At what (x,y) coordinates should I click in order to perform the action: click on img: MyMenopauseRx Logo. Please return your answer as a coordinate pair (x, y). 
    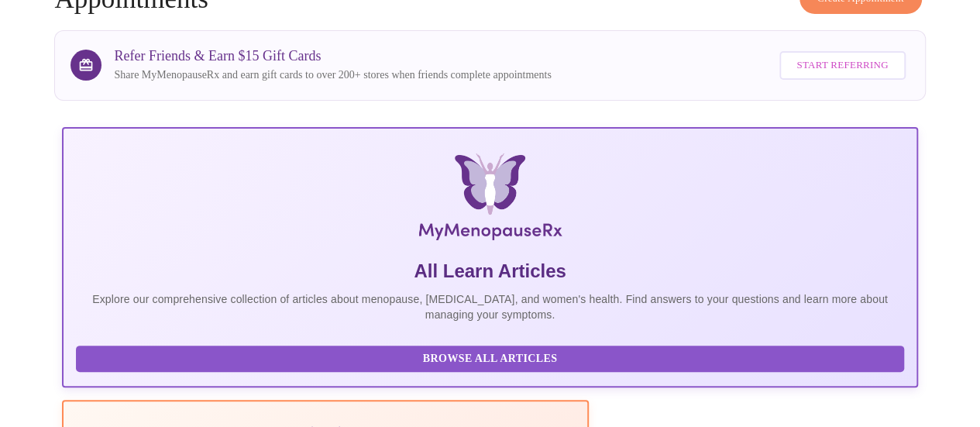
    Looking at the image, I should click on (489, 200).